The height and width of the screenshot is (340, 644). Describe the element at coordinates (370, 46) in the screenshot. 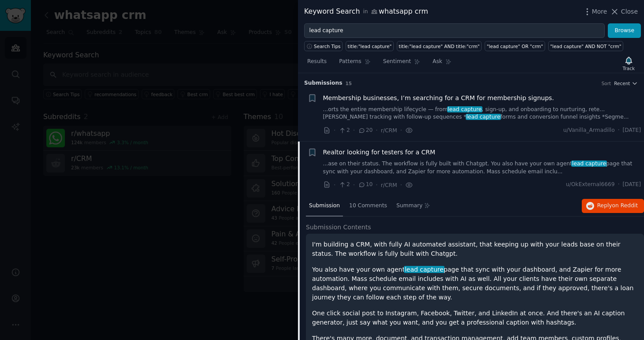

I see `div: title:"lead capture"` at that location.